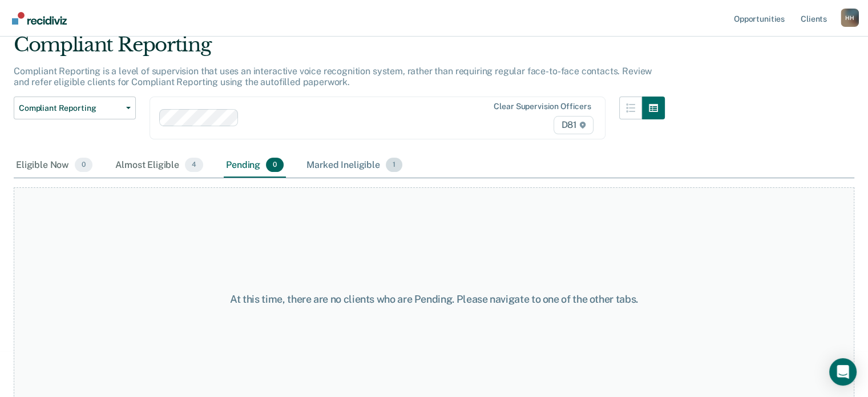  I want to click on div: H H, so click(850, 18).